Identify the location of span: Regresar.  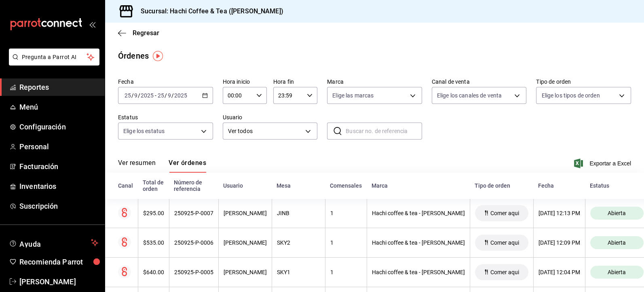
(146, 33).